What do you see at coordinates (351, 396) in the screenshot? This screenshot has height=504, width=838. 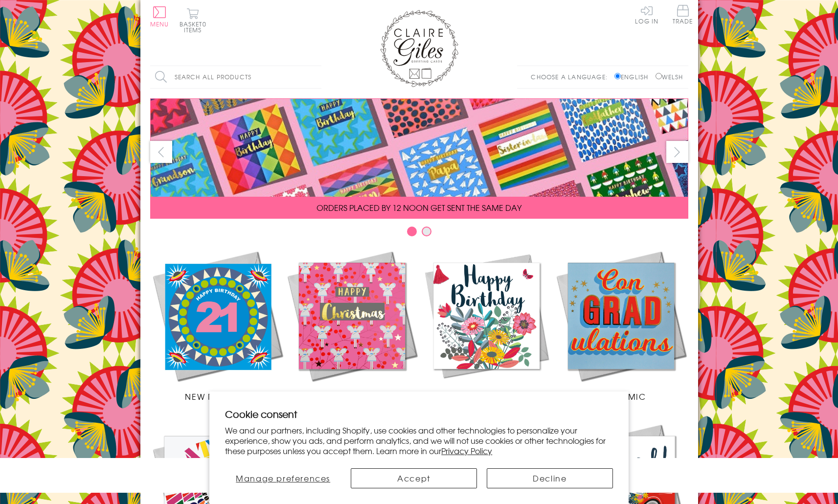 I see `span: Christmas` at bounding box center [351, 396].